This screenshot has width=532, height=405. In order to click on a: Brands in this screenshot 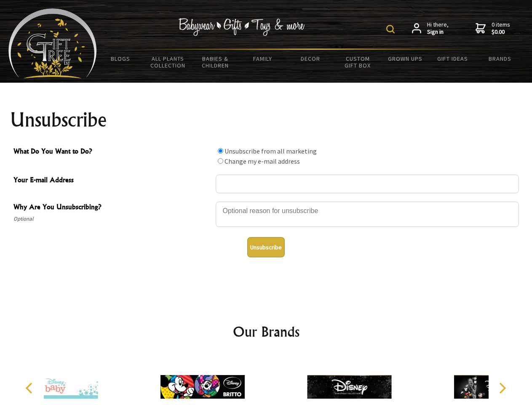, I will do `click(500, 59)`.